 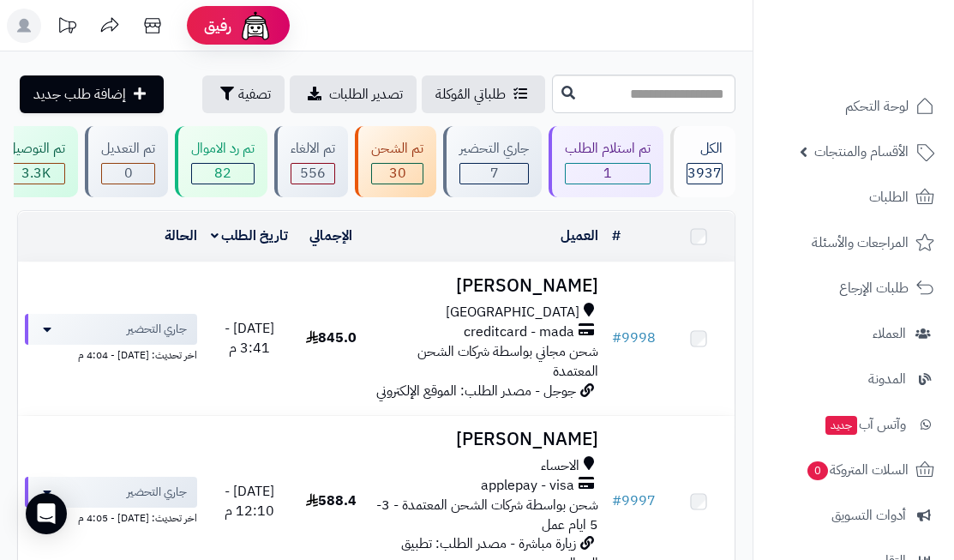 What do you see at coordinates (46, 514) in the screenshot?
I see `div: Open Intercom Messenger` at bounding box center [46, 514].